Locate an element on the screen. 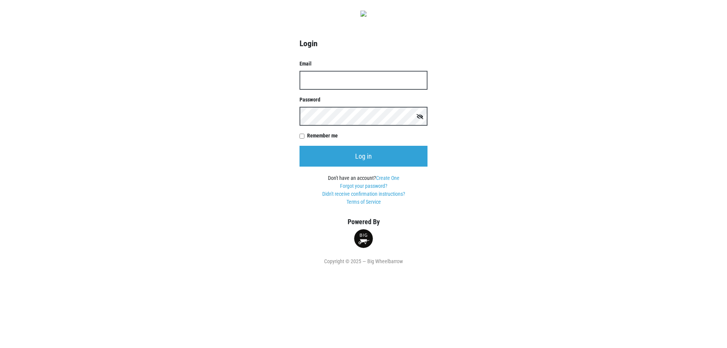 The width and height of the screenshot is (727, 348). h4: Login is located at coordinates (363, 44).